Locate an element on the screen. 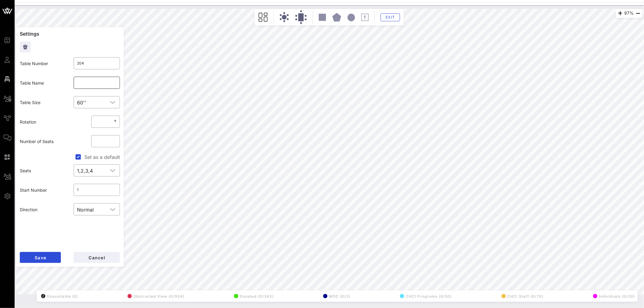 This screenshot has width=644, height=308. button: Exit is located at coordinates (390, 17).